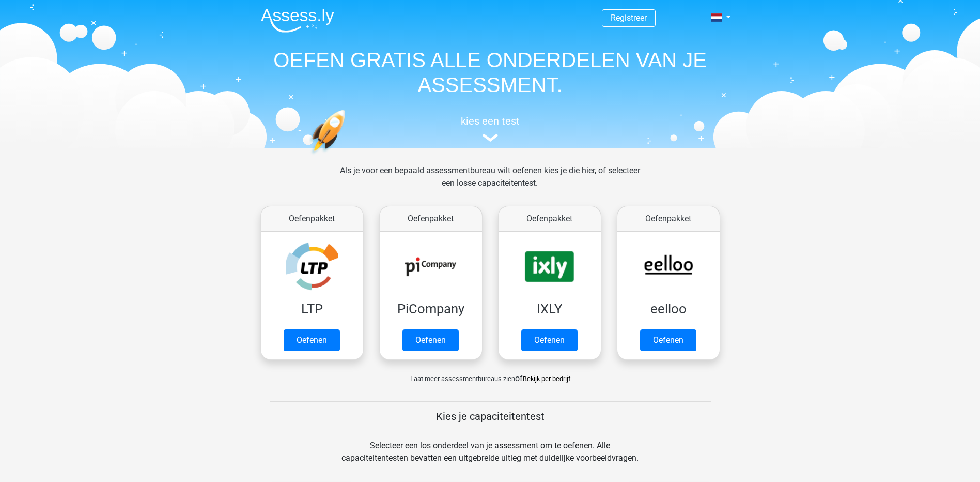 This screenshot has width=980, height=482. I want to click on h5: kies een test, so click(490, 121).